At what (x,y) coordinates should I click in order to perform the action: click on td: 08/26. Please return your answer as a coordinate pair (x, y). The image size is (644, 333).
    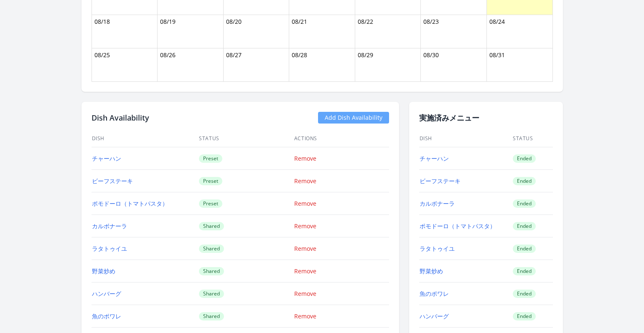
    Looking at the image, I should click on (191, 65).